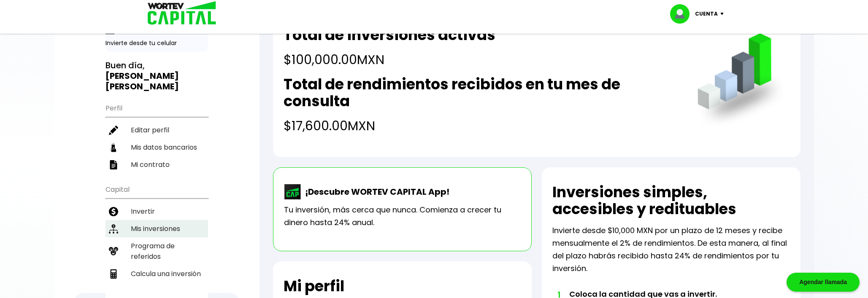 The image size is (868, 298). I want to click on h4: $17,600.00 MXN, so click(482, 125).